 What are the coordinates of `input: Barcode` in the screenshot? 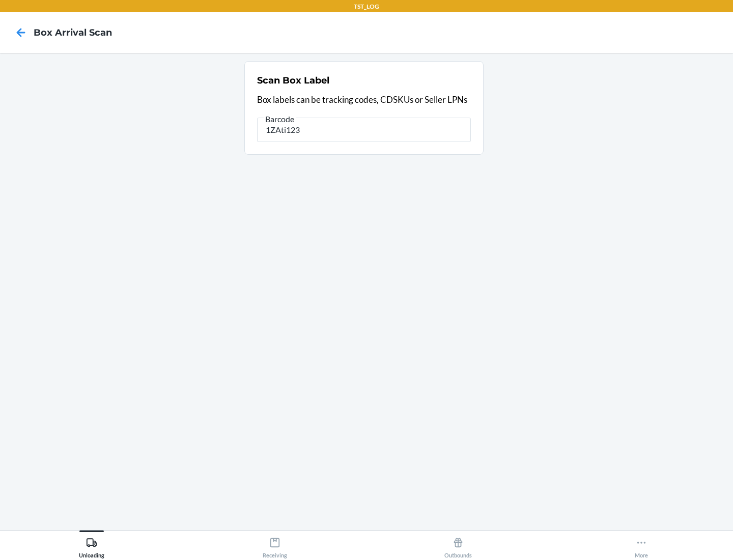 It's located at (364, 130).